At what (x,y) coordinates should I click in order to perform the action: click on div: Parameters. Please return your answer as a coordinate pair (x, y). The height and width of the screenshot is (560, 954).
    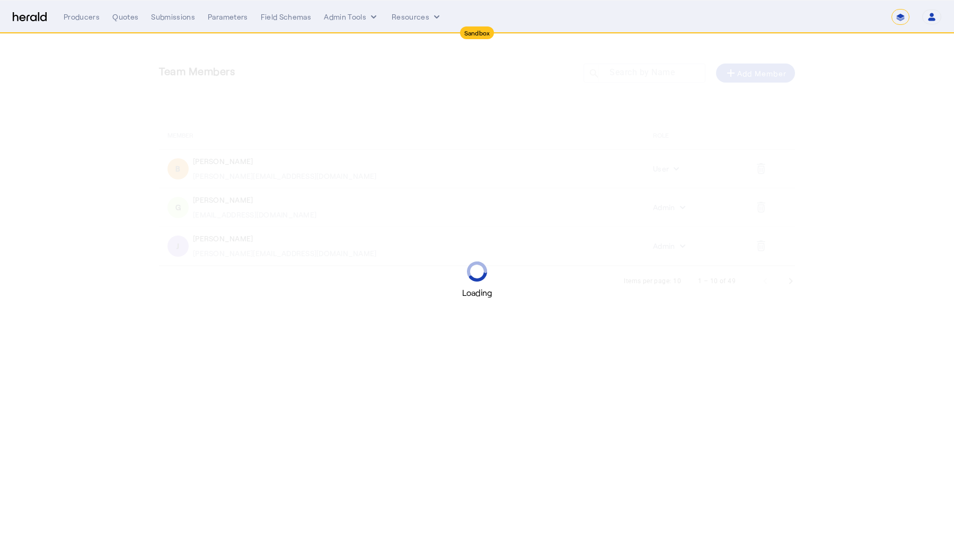
    Looking at the image, I should click on (228, 17).